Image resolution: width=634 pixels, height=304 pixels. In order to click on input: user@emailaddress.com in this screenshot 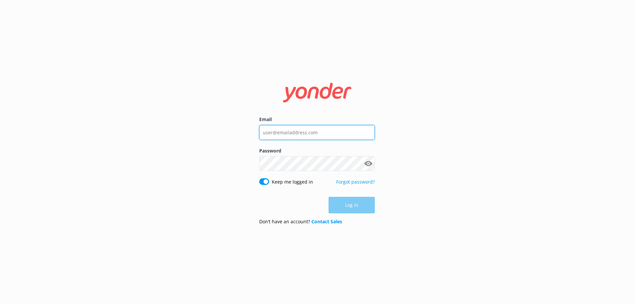, I will do `click(317, 132)`.